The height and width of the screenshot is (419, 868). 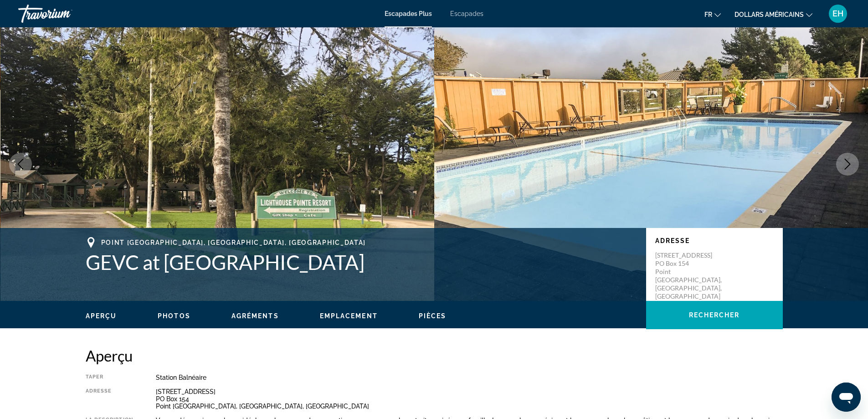 I want to click on button: Menu utilisateur, so click(x=838, y=14).